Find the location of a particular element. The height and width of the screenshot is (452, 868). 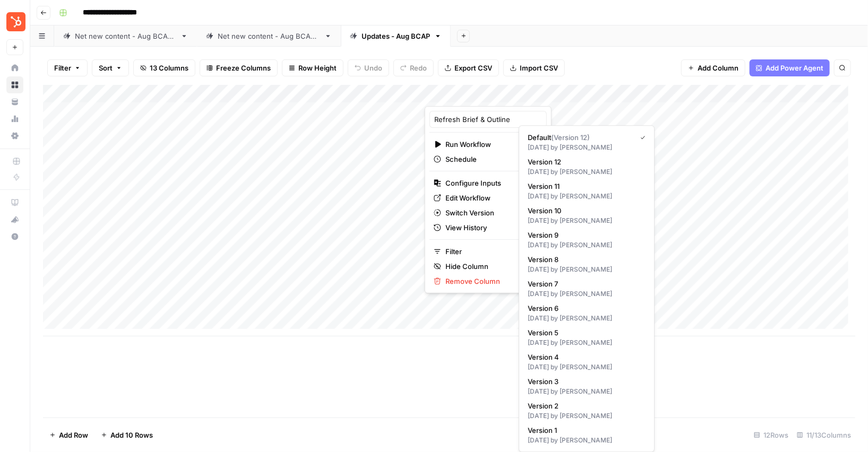

span: Version 2 is located at coordinates (584, 406).